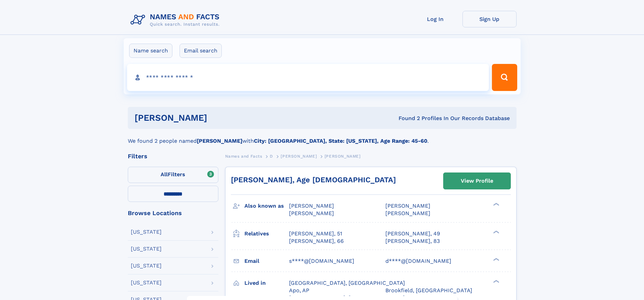  I want to click on span: D, so click(272, 156).